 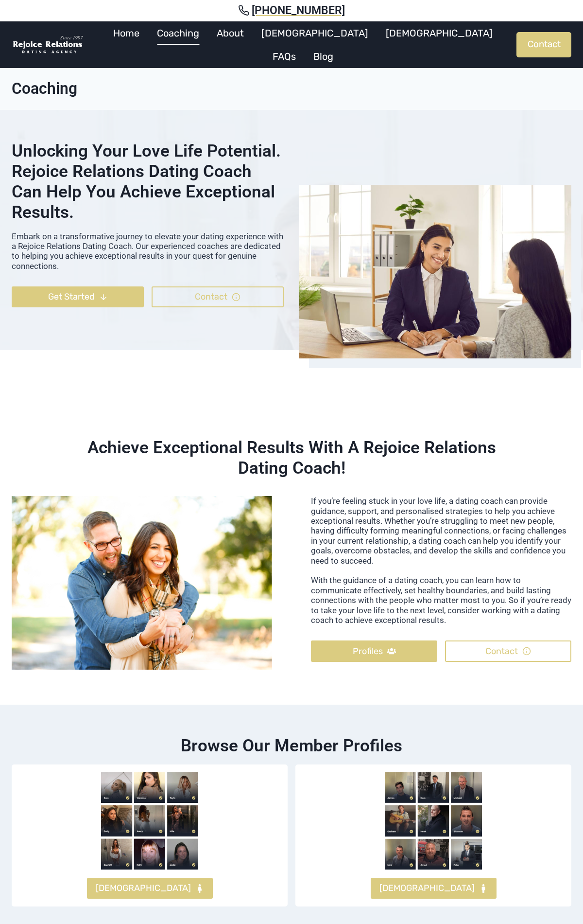 I want to click on a: Profiles, so click(x=374, y=650).